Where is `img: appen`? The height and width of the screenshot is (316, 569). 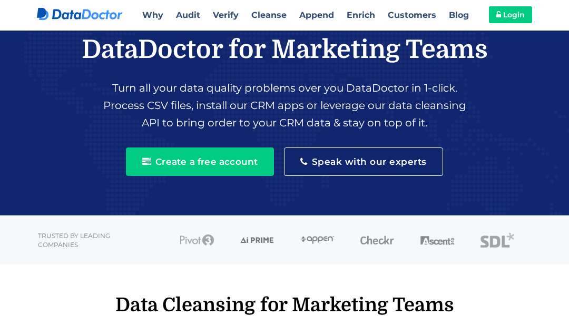
img: appen is located at coordinates (317, 240).